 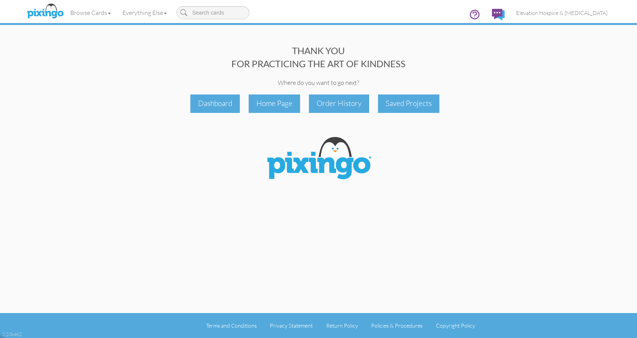 What do you see at coordinates (215, 103) in the screenshot?
I see `div: Dashboard` at bounding box center [215, 103].